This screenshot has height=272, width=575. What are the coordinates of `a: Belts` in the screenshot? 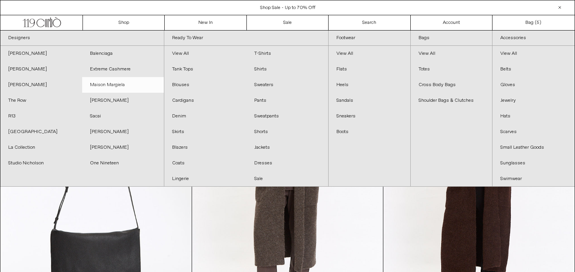 It's located at (534, 69).